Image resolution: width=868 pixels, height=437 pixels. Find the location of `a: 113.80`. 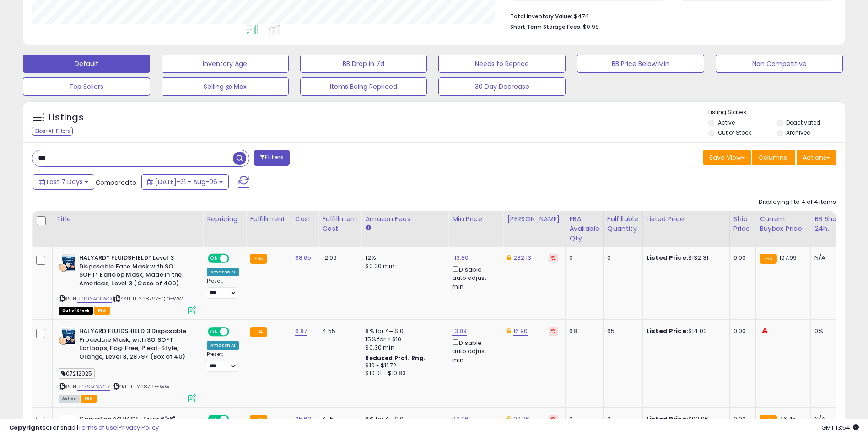

a: 113.80 is located at coordinates (460, 258).